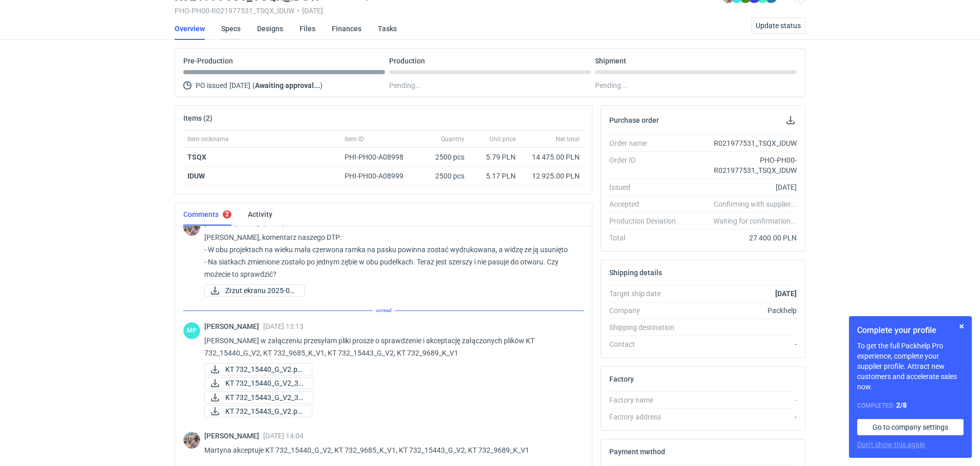 The height and width of the screenshot is (466, 980). Describe the element at coordinates (647, 417) in the screenshot. I see `div: Factory address` at that location.